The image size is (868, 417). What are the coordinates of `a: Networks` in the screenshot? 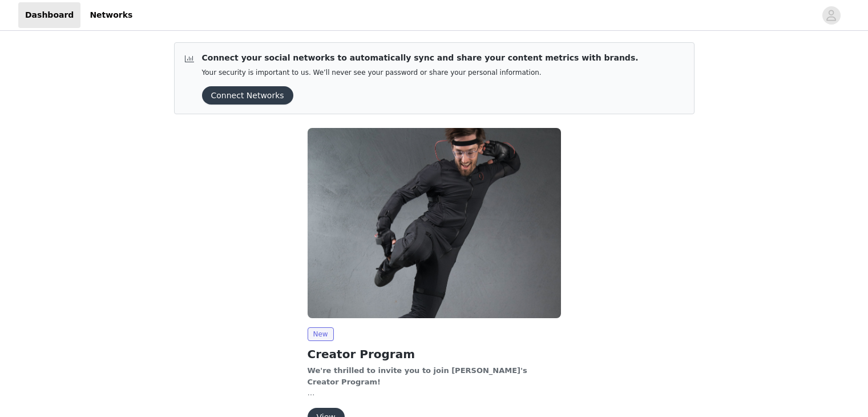 It's located at (111, 15).